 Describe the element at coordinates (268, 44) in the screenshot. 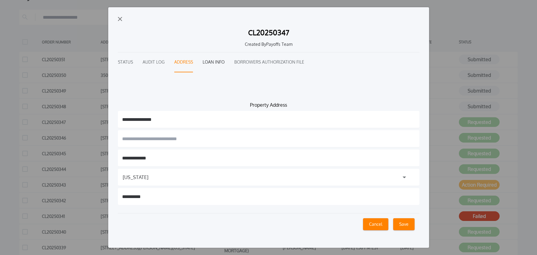

I see `h1: Created By Payoffs Team` at that location.